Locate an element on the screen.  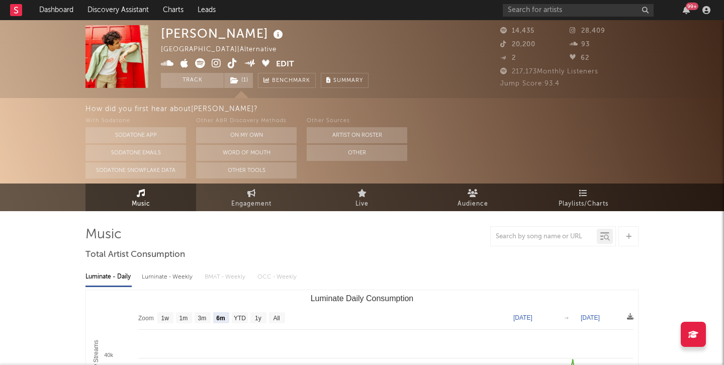
span: Live is located at coordinates (362, 204).